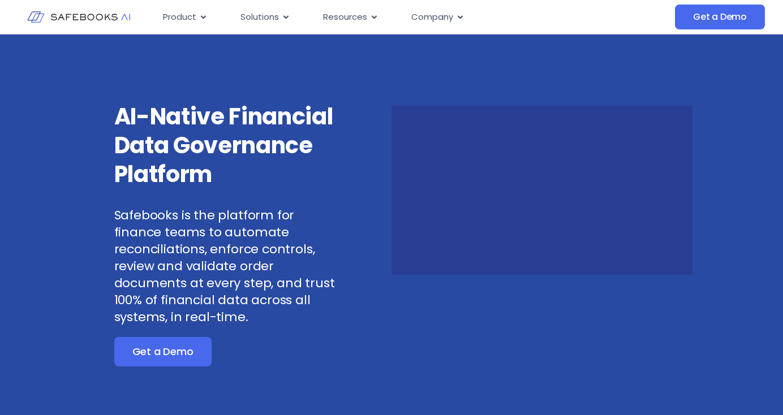 The width and height of the screenshot is (783, 415). What do you see at coordinates (375, 17) in the screenshot?
I see `div: Menu Toggle` at bounding box center [375, 17].